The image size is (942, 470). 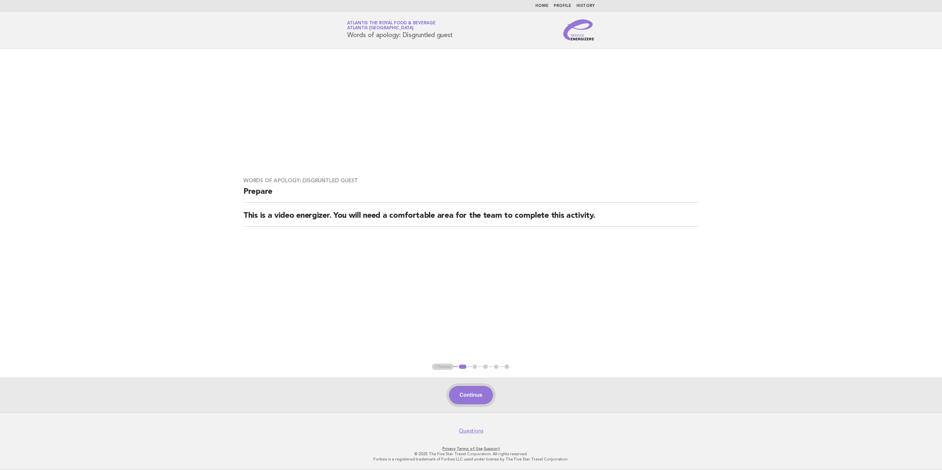 I want to click on a: Support, so click(x=492, y=449).